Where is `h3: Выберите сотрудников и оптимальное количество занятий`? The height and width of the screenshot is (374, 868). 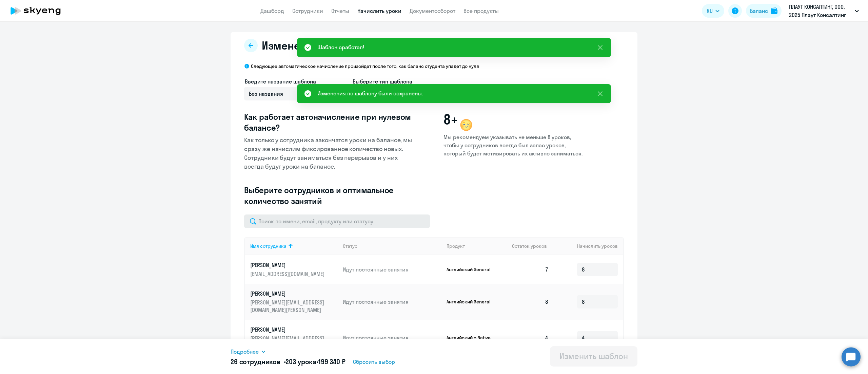 h3: Выберите сотрудников и оптимальное количество занятий is located at coordinates (330, 195).